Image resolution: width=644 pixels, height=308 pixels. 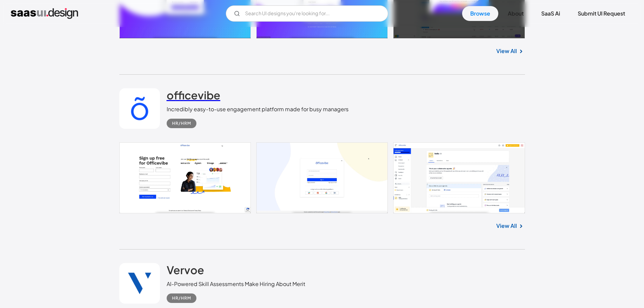 What do you see at coordinates (551, 14) in the screenshot?
I see `a: SaaS Ai` at bounding box center [551, 14].